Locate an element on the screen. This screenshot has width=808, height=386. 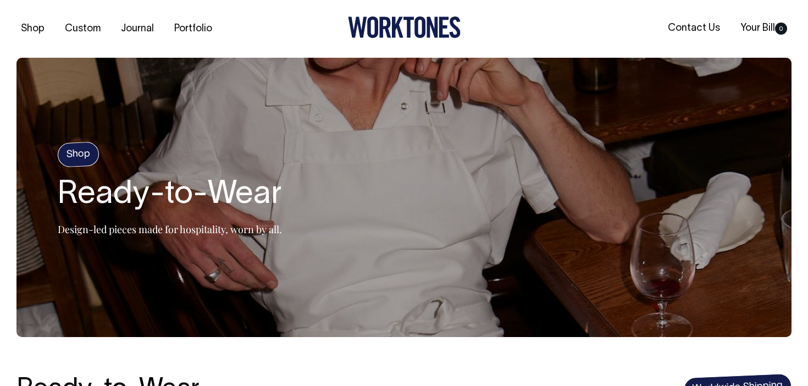
span: 0 is located at coordinates (781, 29).